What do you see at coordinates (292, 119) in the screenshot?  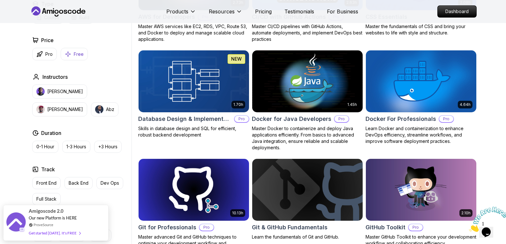 I see `h2: Docker for Java Developers` at bounding box center [292, 119].